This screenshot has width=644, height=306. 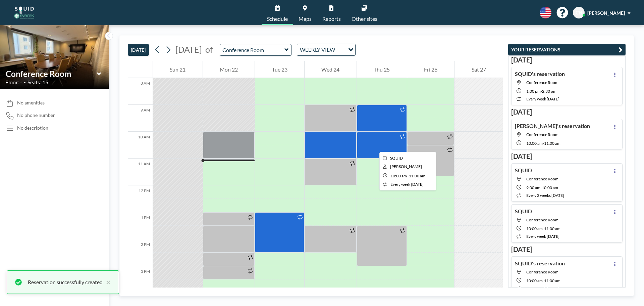 I want to click on div: Sat 27, so click(x=479, y=70).